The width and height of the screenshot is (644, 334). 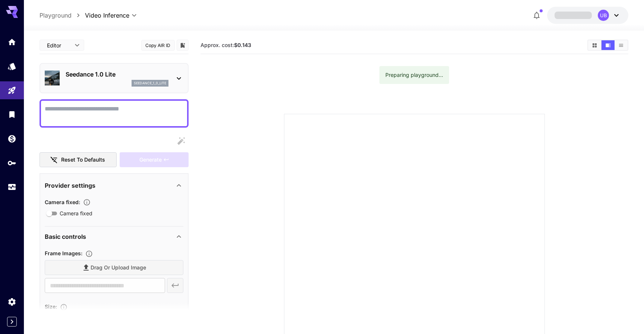 I want to click on p: Seedance 1.0 Lite, so click(x=117, y=74).